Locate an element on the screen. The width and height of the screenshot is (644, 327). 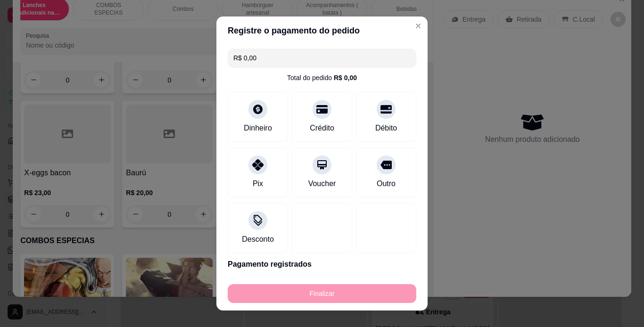
div: Outro is located at coordinates (386, 184).